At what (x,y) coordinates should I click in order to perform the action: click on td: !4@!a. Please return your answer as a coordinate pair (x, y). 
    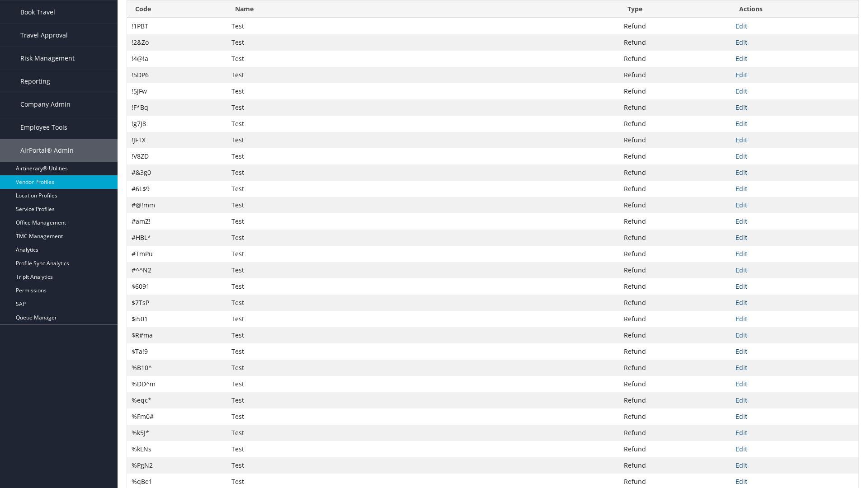
    Looking at the image, I should click on (177, 59).